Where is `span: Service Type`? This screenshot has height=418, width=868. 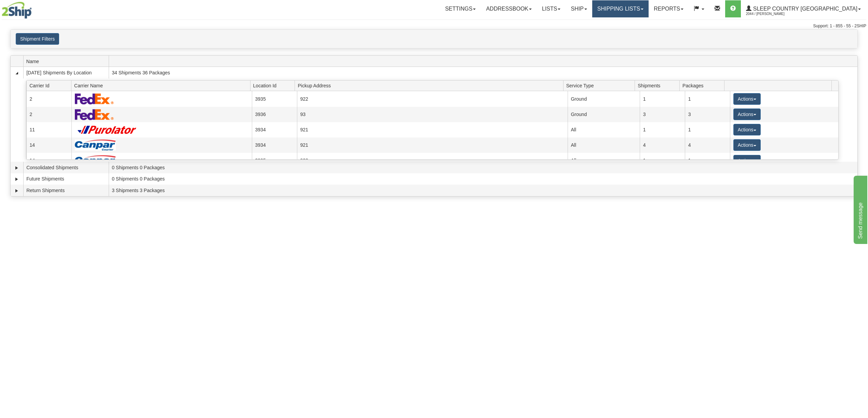 span: Service Type is located at coordinates (601, 86).